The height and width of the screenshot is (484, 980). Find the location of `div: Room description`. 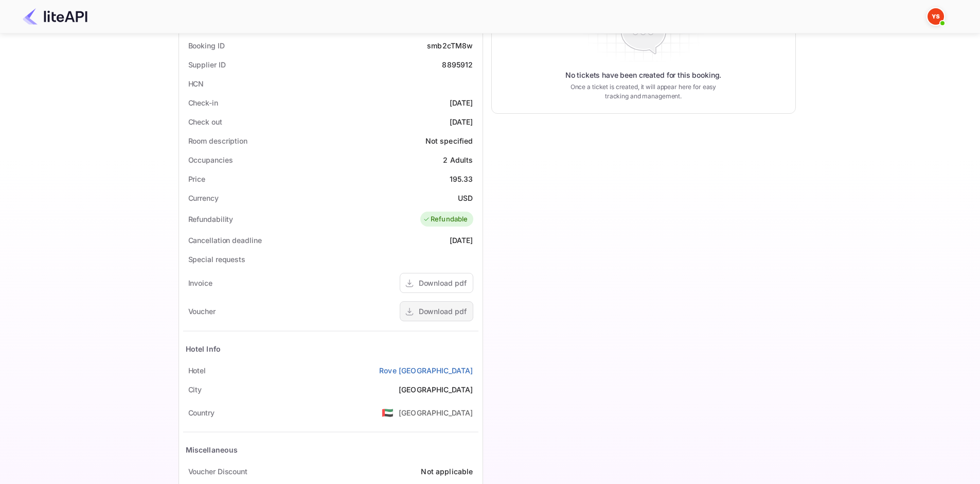

div: Room description is located at coordinates (217, 141).